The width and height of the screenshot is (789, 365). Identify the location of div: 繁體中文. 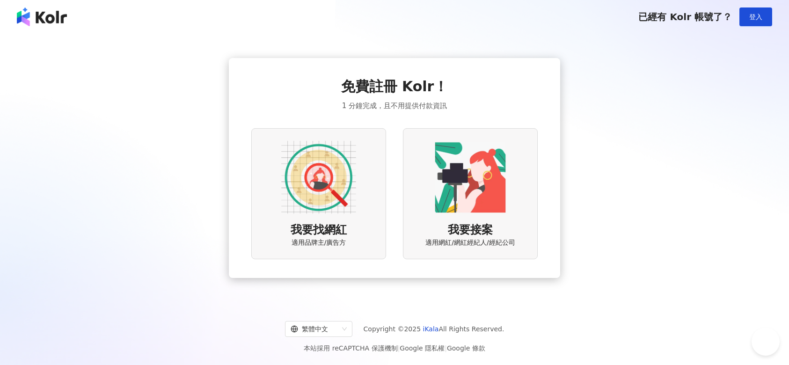
(314, 329).